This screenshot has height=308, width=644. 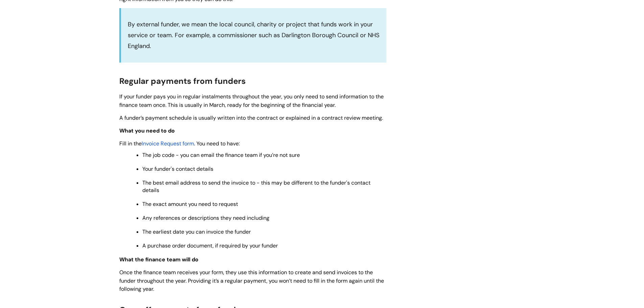 What do you see at coordinates (210, 246) in the screenshot?
I see `span: A purchase order document, if required by your funder` at bounding box center [210, 246].